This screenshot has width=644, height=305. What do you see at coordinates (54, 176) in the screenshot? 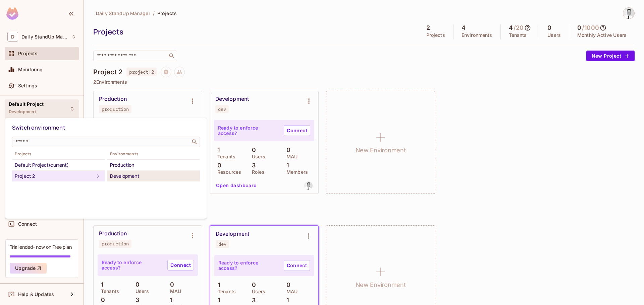
I see `div: Project 2` at bounding box center [54, 176].